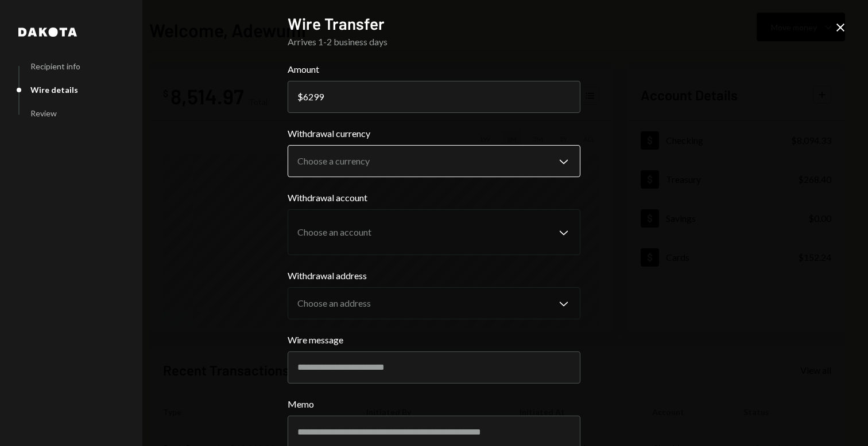 The height and width of the screenshot is (446, 868). Describe the element at coordinates (434, 276) in the screenshot. I see `label: Withdrawal address` at that location.